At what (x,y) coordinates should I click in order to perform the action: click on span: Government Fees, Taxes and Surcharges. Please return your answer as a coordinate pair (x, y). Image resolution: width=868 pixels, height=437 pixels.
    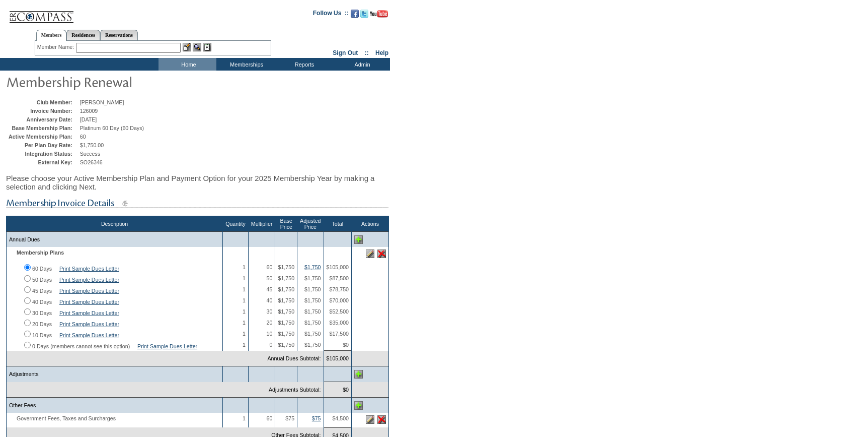
    Looking at the image, I should click on (65, 418).